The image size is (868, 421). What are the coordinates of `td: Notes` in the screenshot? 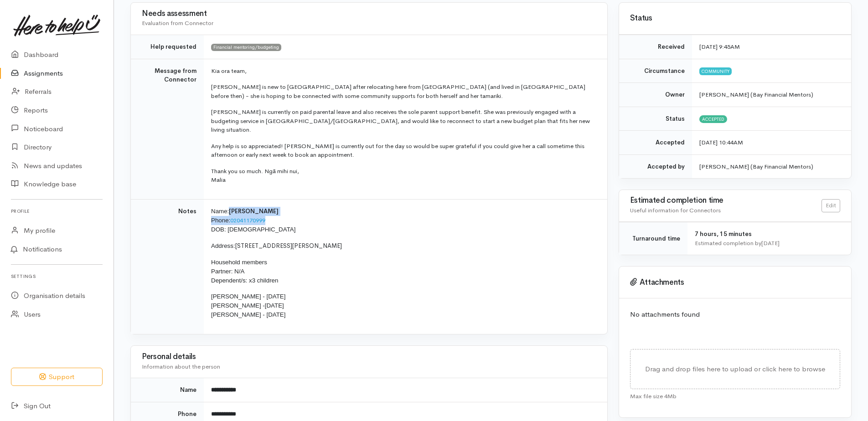 It's located at (168, 266).